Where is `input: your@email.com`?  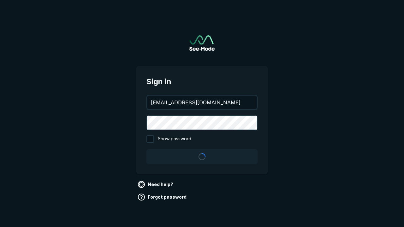
input: your@email.com is located at coordinates (202, 103).